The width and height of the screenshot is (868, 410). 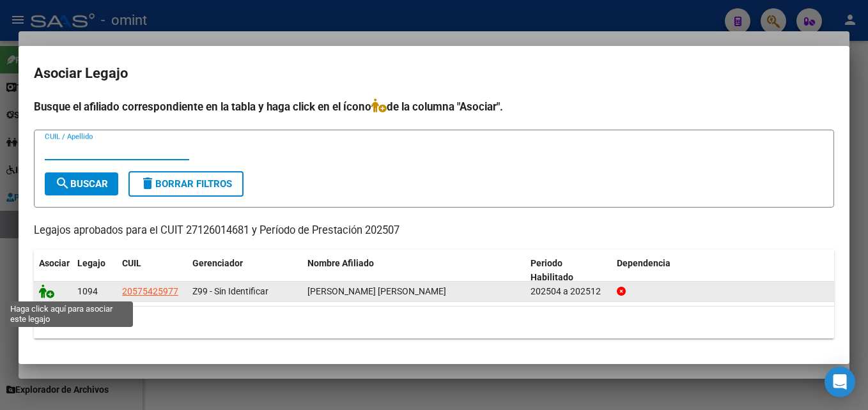 I want to click on div: 202504 a 202512, so click(x=568, y=291).